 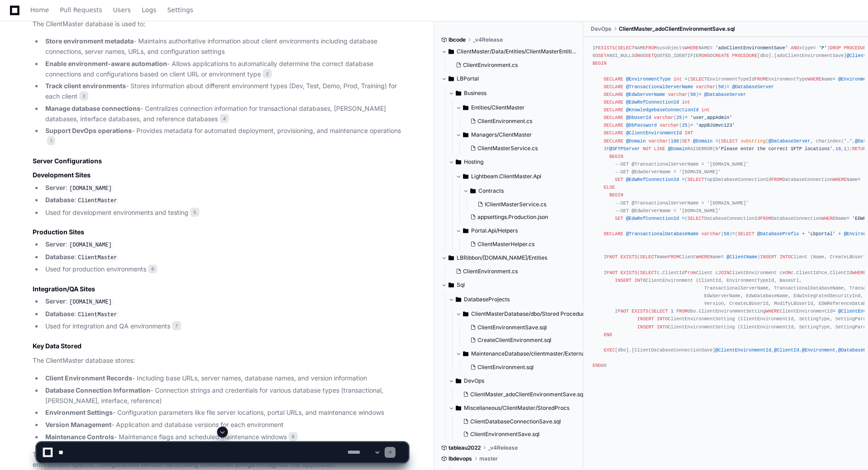 What do you see at coordinates (55, 187) in the screenshot?
I see `strong: Server` at bounding box center [55, 187].